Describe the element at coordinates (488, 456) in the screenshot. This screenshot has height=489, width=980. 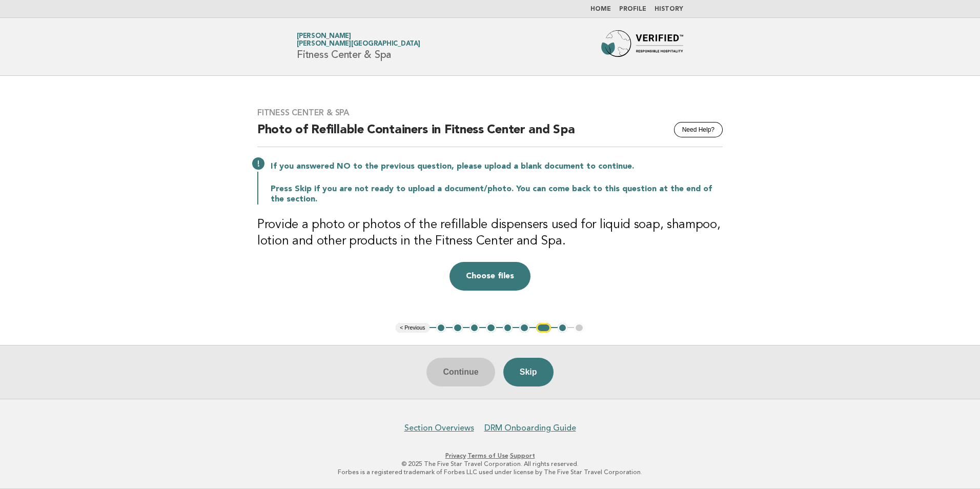
I see `a: Terms of Use` at that location.